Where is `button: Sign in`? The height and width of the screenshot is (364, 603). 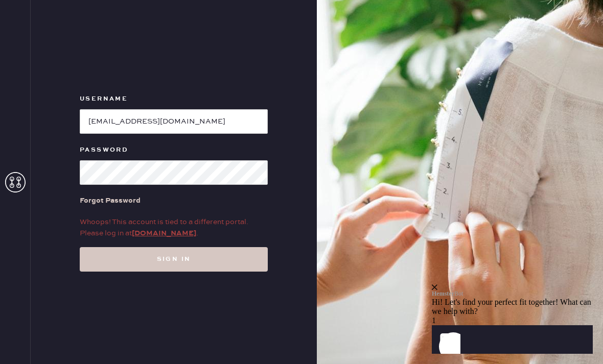
button: Sign in is located at coordinates (173, 260).